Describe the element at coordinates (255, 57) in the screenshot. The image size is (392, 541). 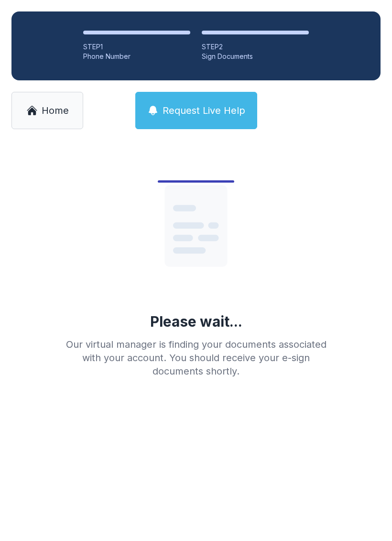
I see `div: Sign Documents` at that location.